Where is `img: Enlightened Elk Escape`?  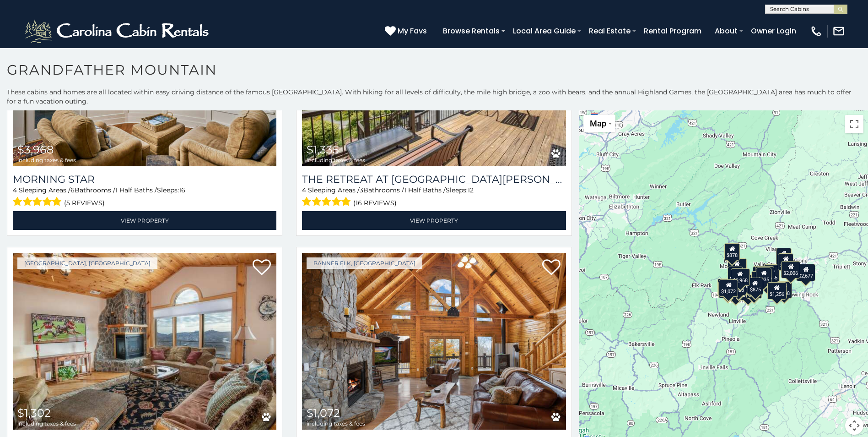 img: Enlightened Elk Escape is located at coordinates (434, 341).